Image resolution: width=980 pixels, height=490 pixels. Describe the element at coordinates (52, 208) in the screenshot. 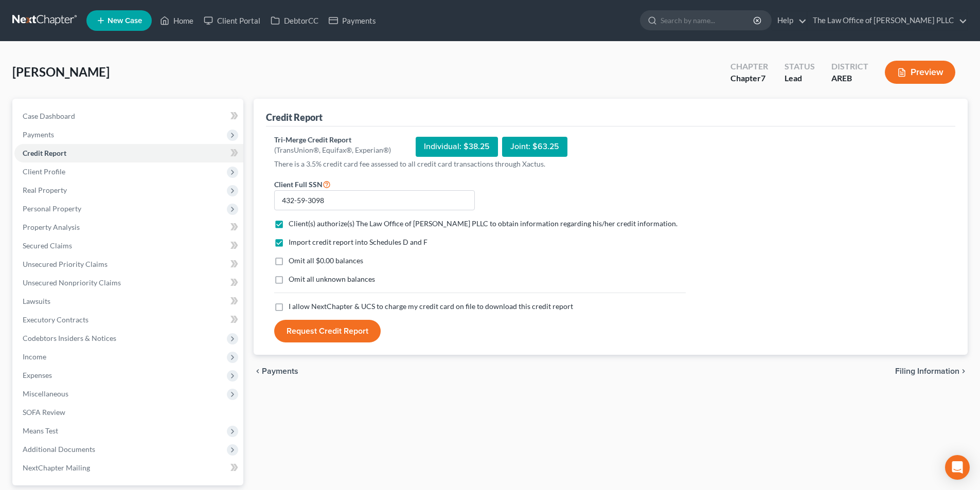

I see `span: Personal Property` at that location.